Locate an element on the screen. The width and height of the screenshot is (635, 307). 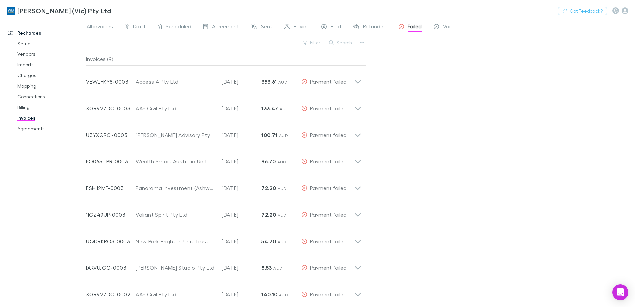
div: New Park Brighton Unit Trust is located at coordinates (175, 241).